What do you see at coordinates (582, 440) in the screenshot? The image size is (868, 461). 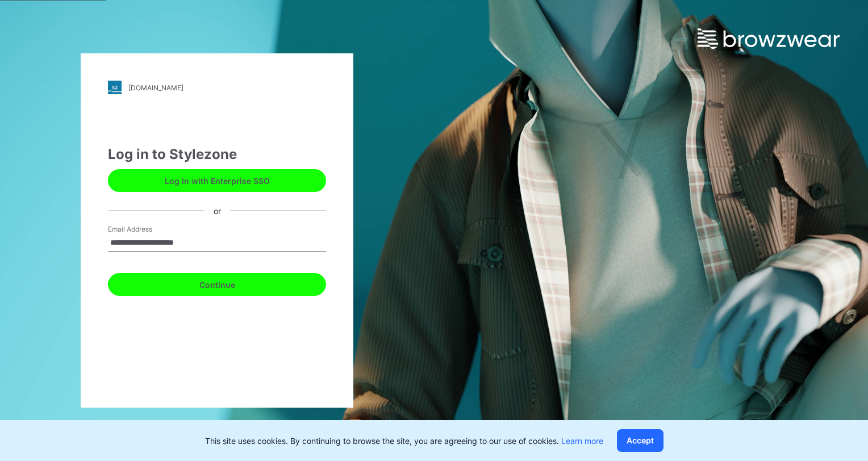 I see `a: Learn more` at bounding box center [582, 440].